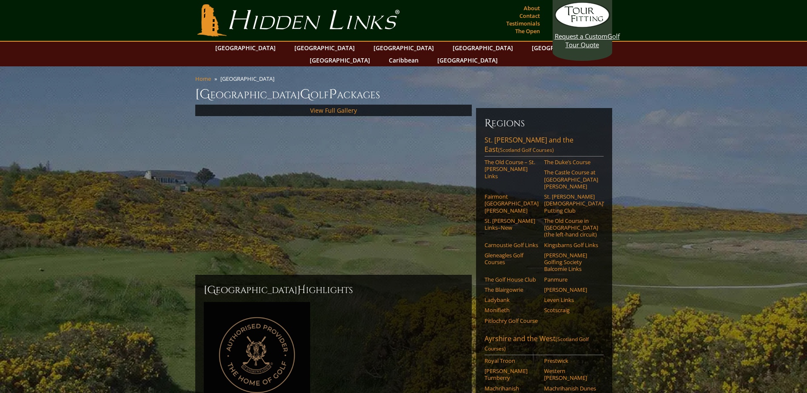 This screenshot has width=807, height=393. Describe the element at coordinates (571, 361) in the screenshot. I see `a: Prestwick` at that location.